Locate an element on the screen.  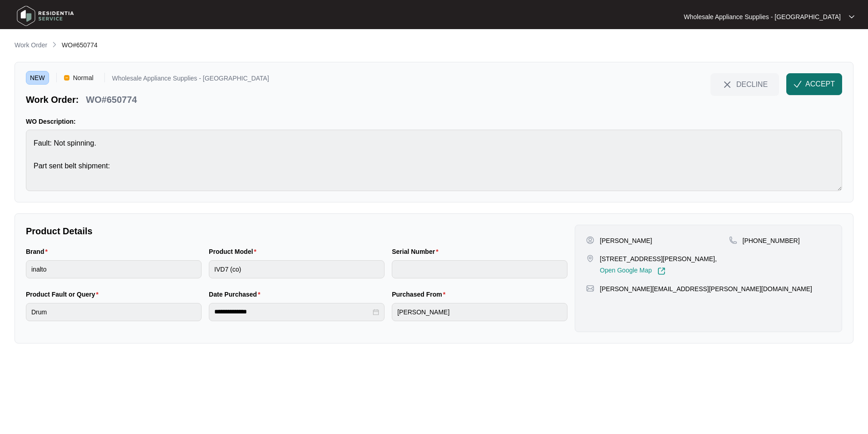
label: Serial Number is located at coordinates (417, 251).